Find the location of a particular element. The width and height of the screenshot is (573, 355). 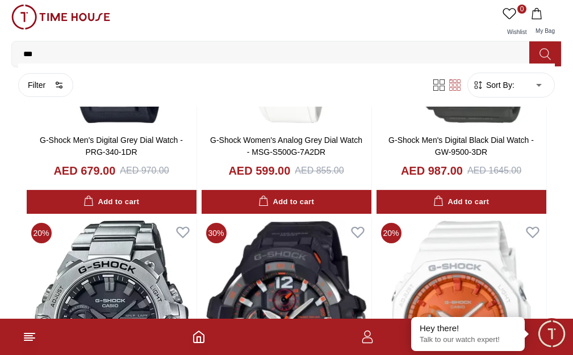

p: Talk to our watch expert! is located at coordinates (468, 340).